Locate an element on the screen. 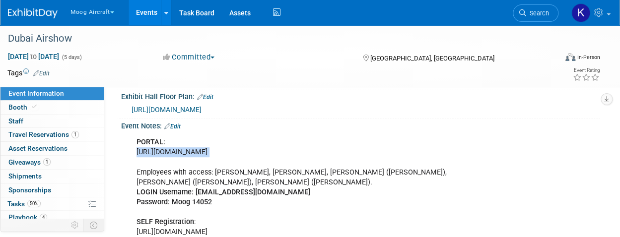  span: Shipments is located at coordinates (25, 176).